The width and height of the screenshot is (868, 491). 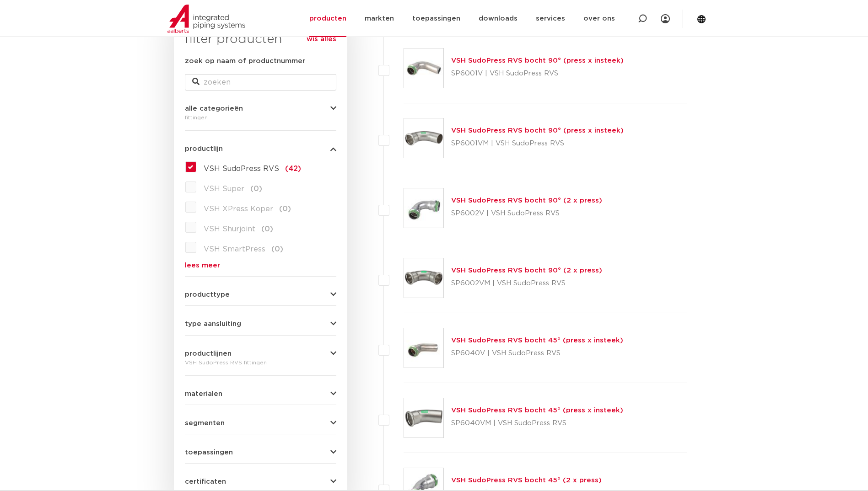 I want to click on a: VSH SudoPress RVS bocht 45° (2 x press), so click(x=526, y=480).